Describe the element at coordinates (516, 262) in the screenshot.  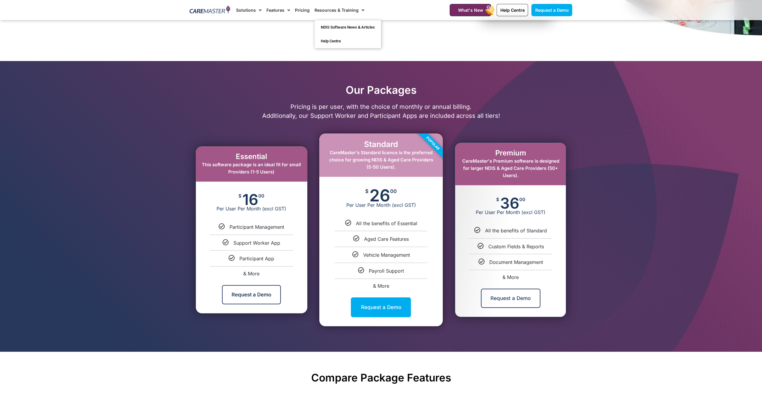
I see `a: Document Management` at that location.